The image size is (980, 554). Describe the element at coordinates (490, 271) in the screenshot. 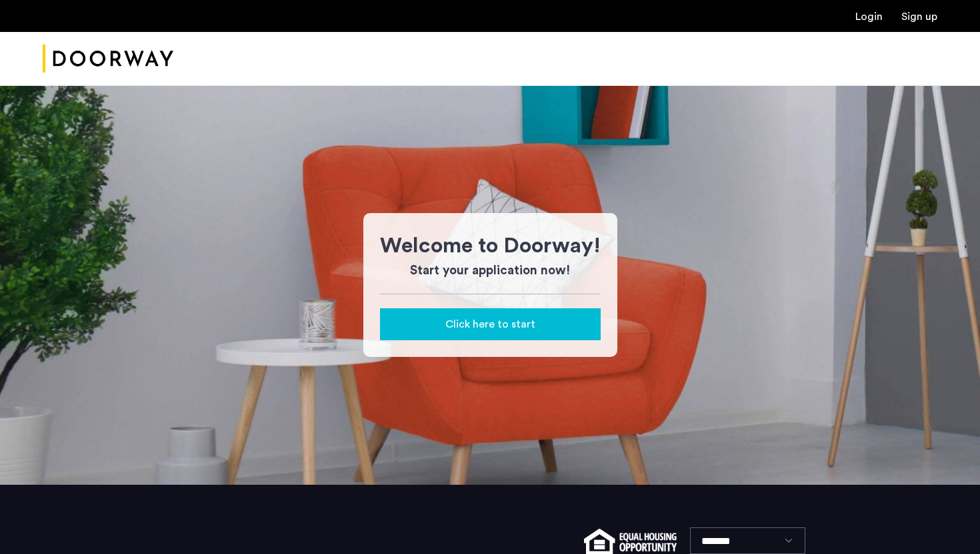

I see `h3: Start your application now!` at that location.